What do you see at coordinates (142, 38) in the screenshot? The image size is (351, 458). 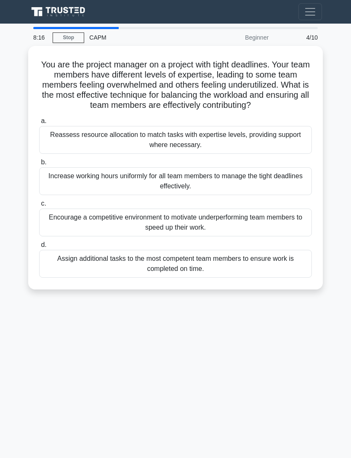 I see `div: CAPM` at bounding box center [142, 38].